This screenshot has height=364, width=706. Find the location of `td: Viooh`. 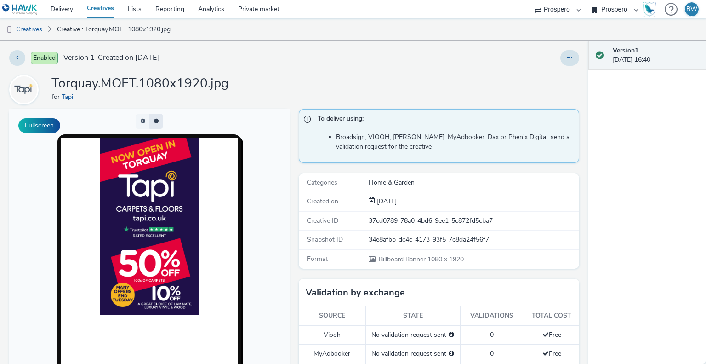

td: Viooh is located at coordinates (332, 334).